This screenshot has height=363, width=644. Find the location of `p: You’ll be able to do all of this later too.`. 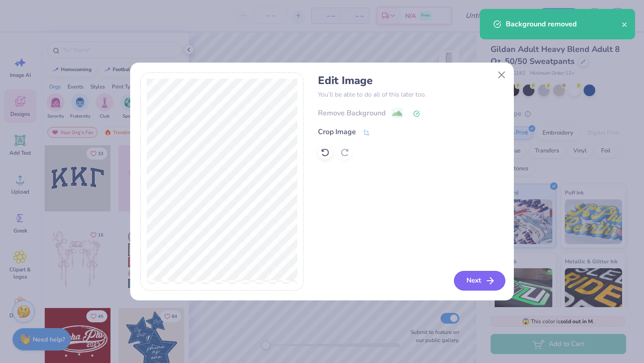

p: You’ll be able to do all of this later too. is located at coordinates (410, 95).